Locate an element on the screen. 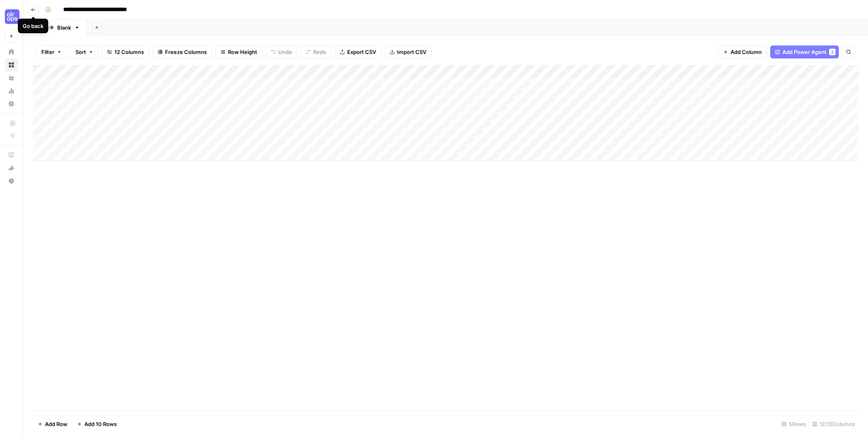  button: What's new? is located at coordinates (12, 168).